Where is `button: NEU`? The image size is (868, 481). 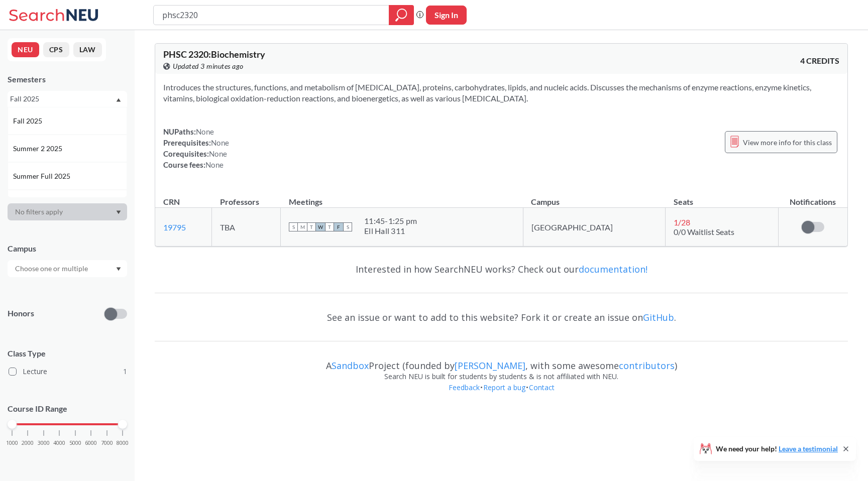
button: NEU is located at coordinates (25, 50).